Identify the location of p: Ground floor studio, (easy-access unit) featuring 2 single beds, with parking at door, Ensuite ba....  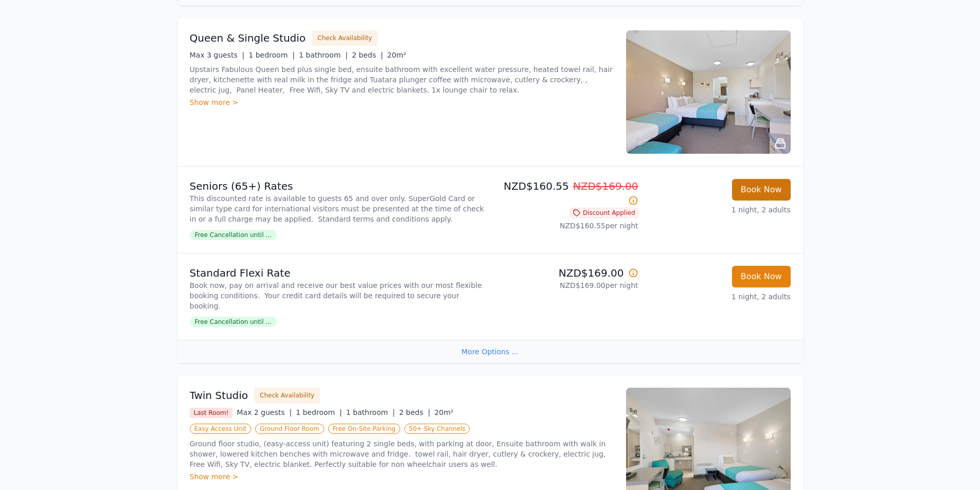
(402, 454).